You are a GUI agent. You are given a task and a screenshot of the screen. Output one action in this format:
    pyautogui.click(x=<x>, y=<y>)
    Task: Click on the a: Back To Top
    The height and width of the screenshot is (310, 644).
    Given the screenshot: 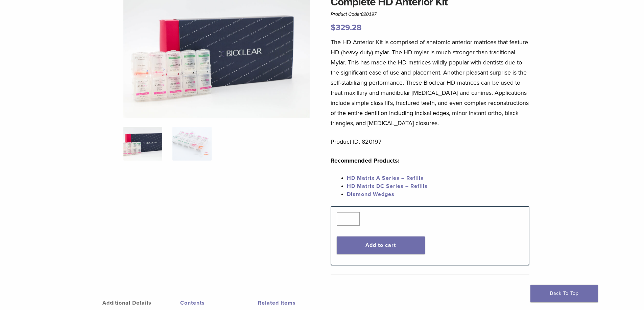 What is the action you would take?
    pyautogui.click(x=564, y=294)
    